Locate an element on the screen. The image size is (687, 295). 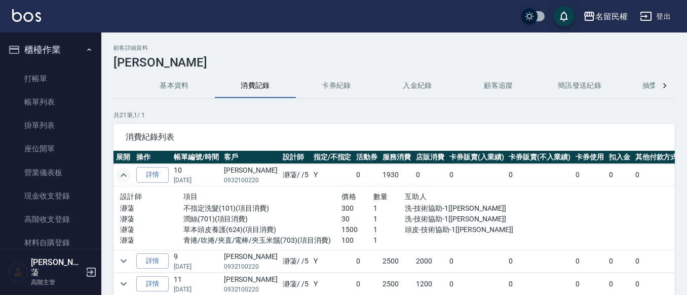
button: 入金紀錄 is located at coordinates (418, 86).